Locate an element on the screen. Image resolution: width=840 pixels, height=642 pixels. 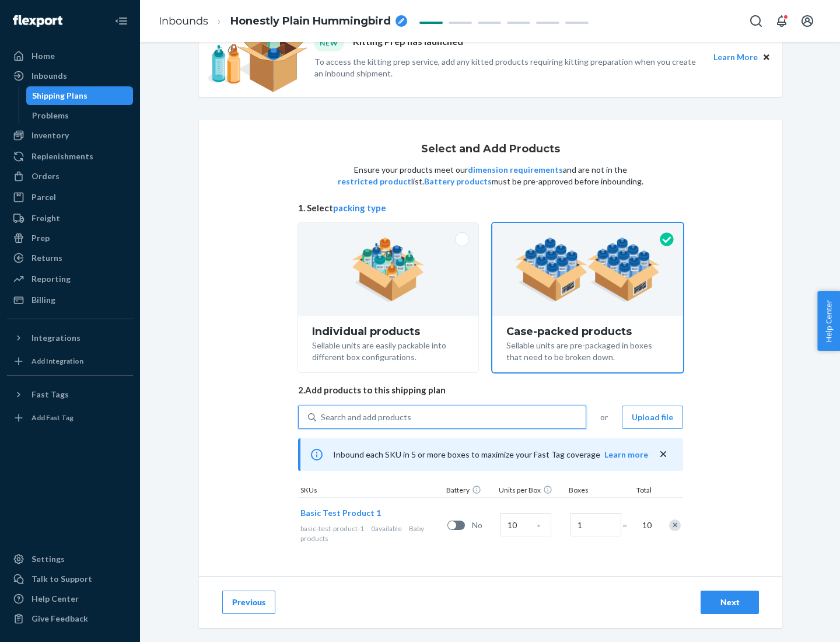
div: Next is located at coordinates (730, 602).